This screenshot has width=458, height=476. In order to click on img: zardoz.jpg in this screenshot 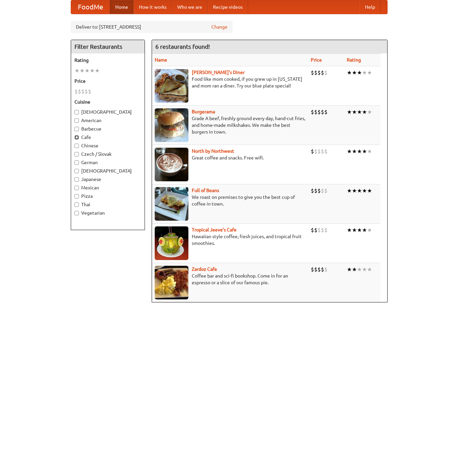, I will do `click(171, 283)`.